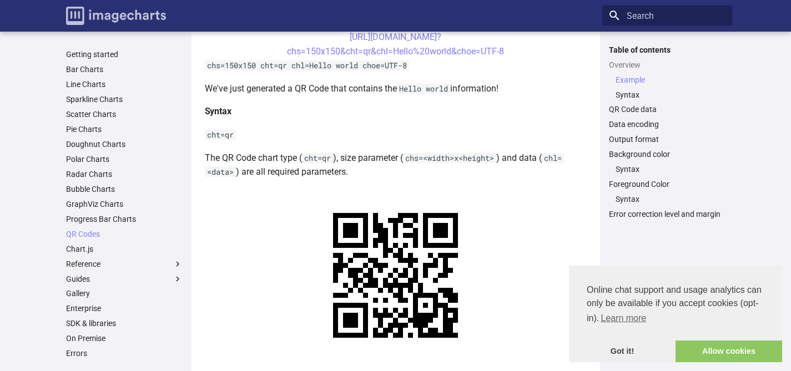 This screenshot has width=791, height=371. I want to click on img: logo, so click(116, 16).